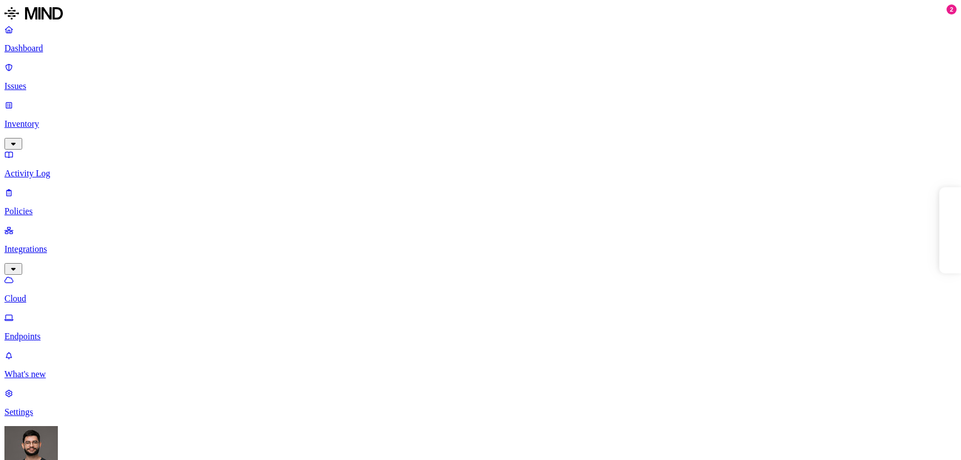 The width and height of the screenshot is (961, 460). I want to click on p: Inventory, so click(480, 124).